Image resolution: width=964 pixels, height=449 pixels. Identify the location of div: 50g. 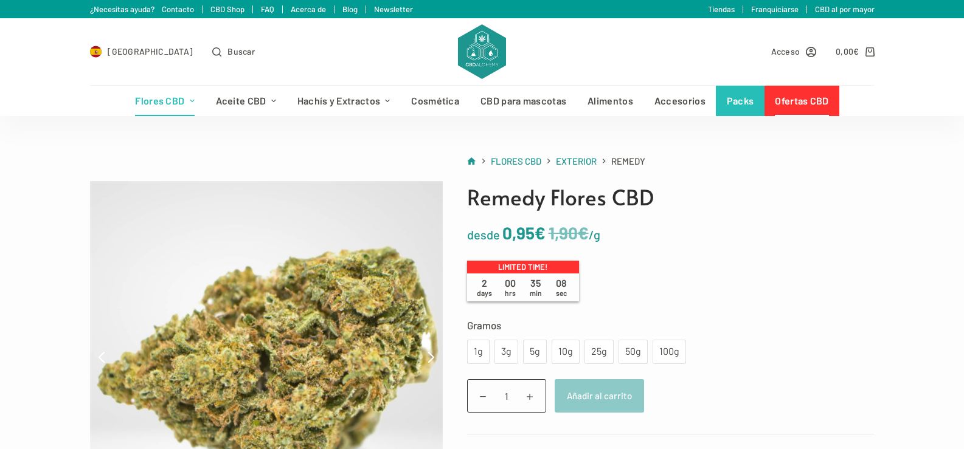
(633, 352).